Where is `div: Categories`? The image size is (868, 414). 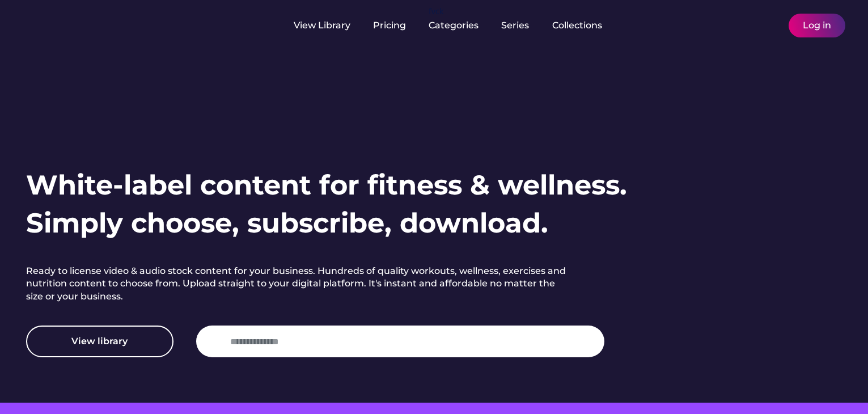
div: Categories is located at coordinates (454, 25).